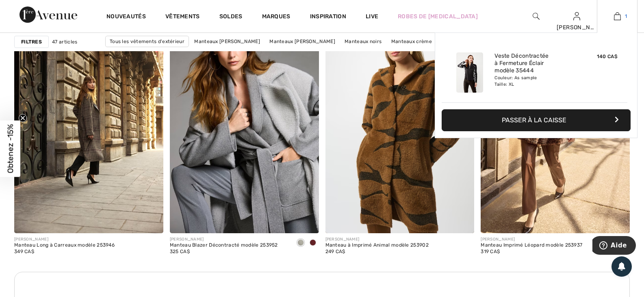 The width and height of the screenshot is (644, 297). I want to click on span: 47 articles, so click(65, 42).